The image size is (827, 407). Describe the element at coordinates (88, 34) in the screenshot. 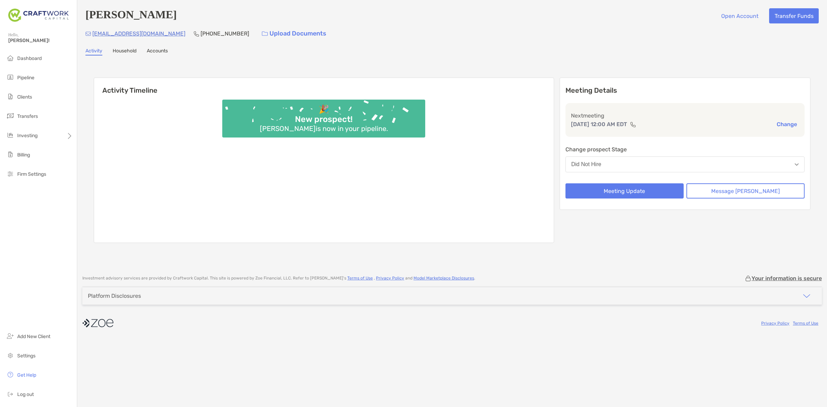

I see `img: Email Icon` at that location.